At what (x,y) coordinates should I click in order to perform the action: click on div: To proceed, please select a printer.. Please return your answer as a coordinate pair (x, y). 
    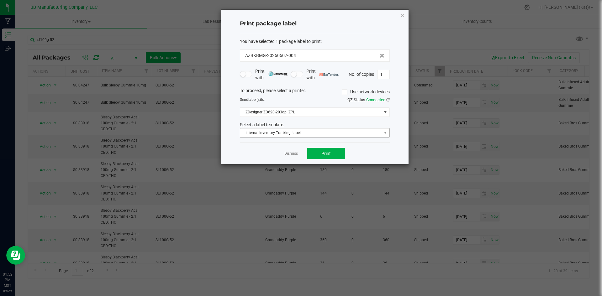
    Looking at the image, I should click on (315, 92).